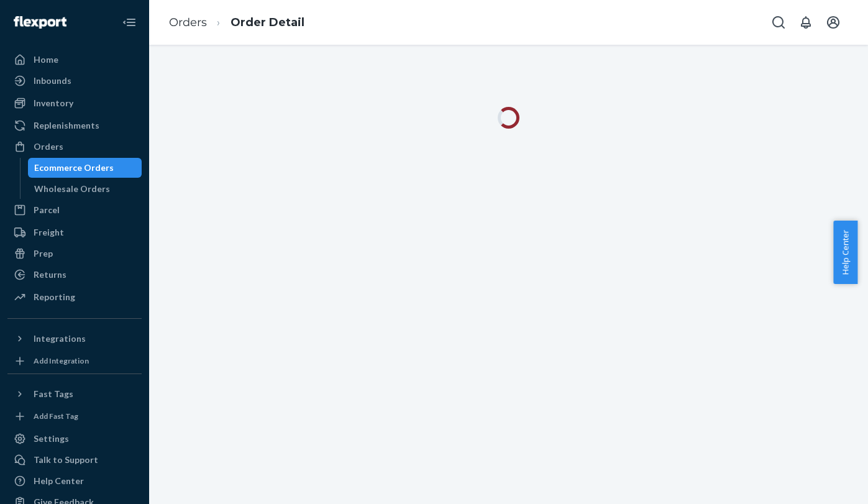 The width and height of the screenshot is (868, 504). What do you see at coordinates (49, 275) in the screenshot?
I see `div: Returns` at bounding box center [49, 275].